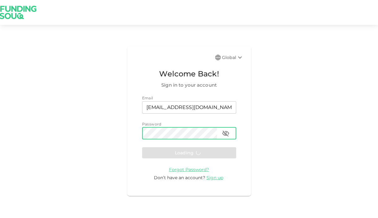  What do you see at coordinates (189, 169) in the screenshot?
I see `a: Forgot Password?` at bounding box center [189, 169].